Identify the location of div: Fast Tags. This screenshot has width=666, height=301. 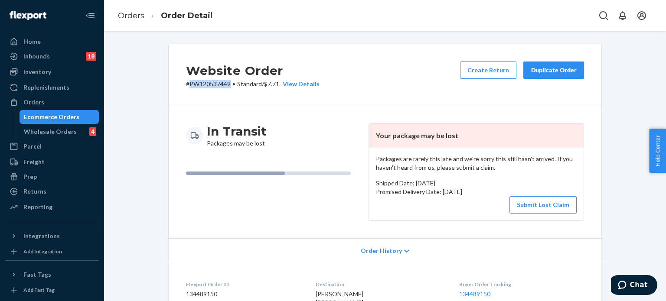
(37, 275).